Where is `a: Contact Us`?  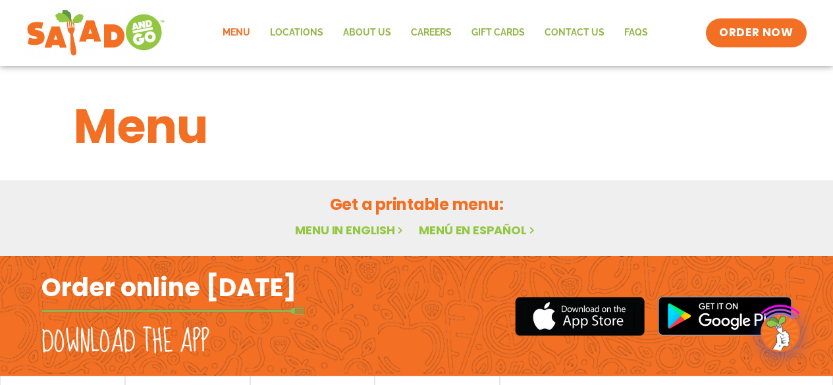
a: Contact Us is located at coordinates (574, 33).